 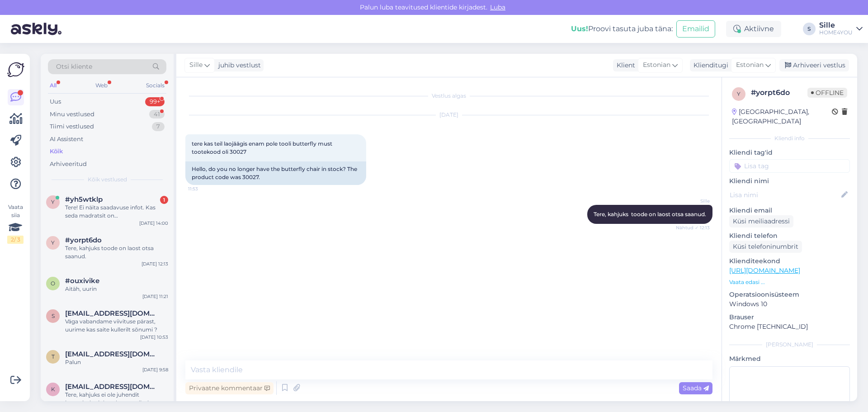 I want to click on p: Brauser, so click(x=789, y=317).